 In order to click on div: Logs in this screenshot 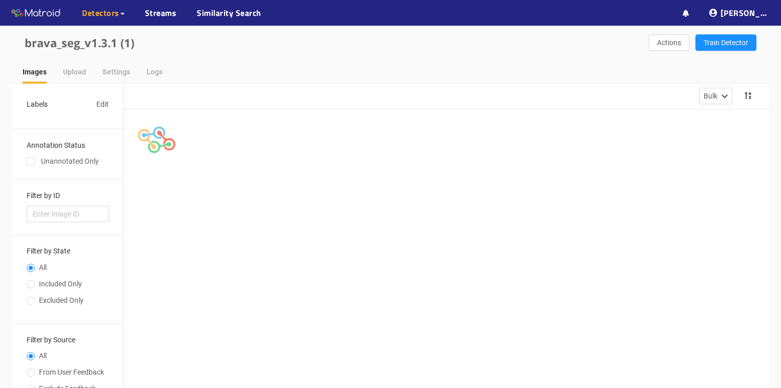, I will do `click(154, 72)`.